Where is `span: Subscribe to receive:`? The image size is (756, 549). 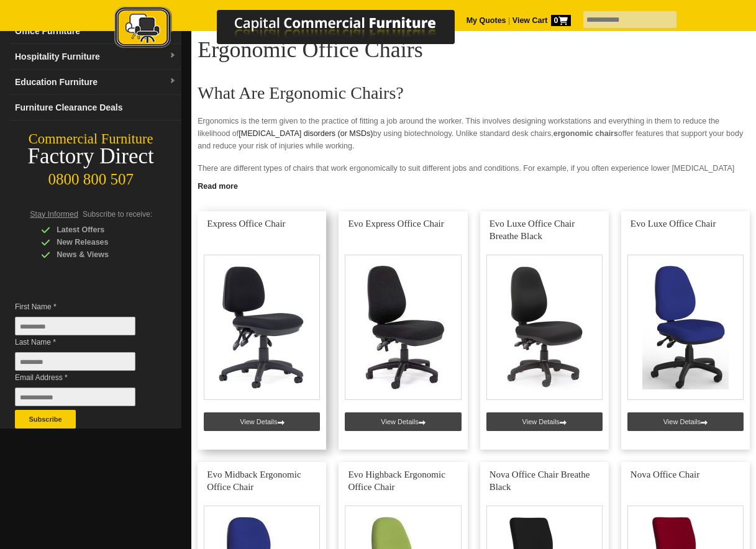
span: Subscribe to receive: is located at coordinates (117, 214).